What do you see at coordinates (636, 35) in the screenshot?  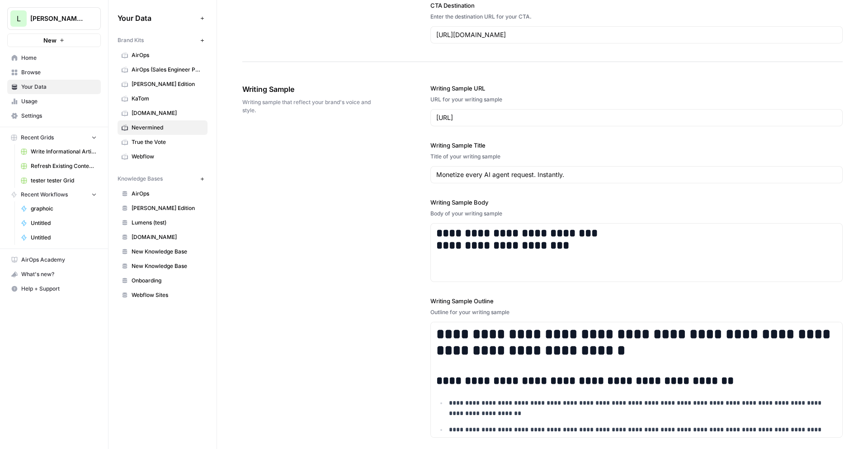 I see `input: www.sundaysoccer.com/gearup` at bounding box center [636, 35].